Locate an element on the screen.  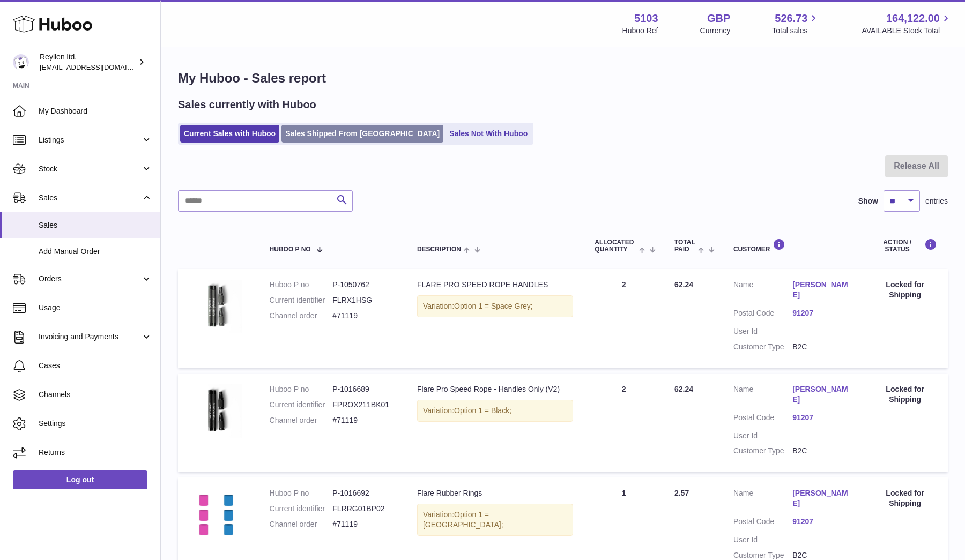
span: Usage is located at coordinates (95, 308).